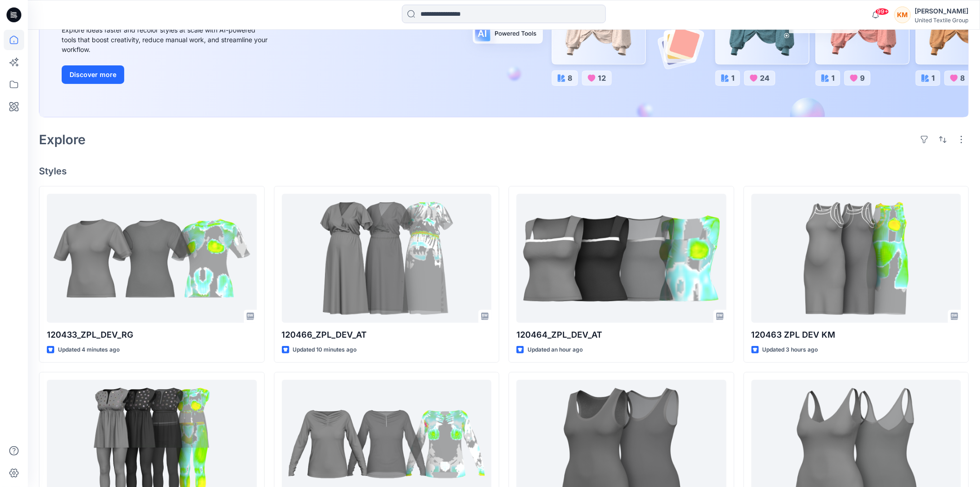  I want to click on p: 120463 ZPL DEV KM, so click(856, 335).